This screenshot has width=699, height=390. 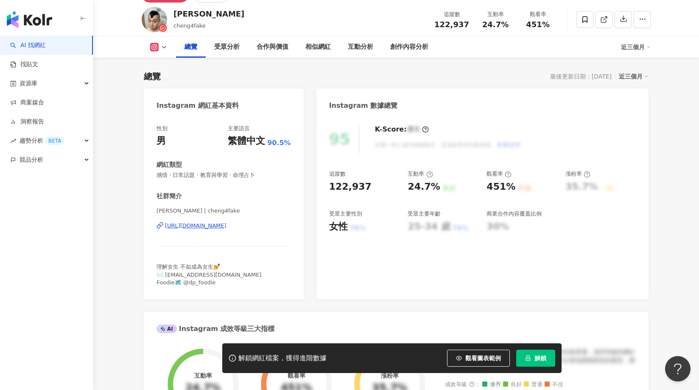 I want to click on a: 洞察報告, so click(x=27, y=122).